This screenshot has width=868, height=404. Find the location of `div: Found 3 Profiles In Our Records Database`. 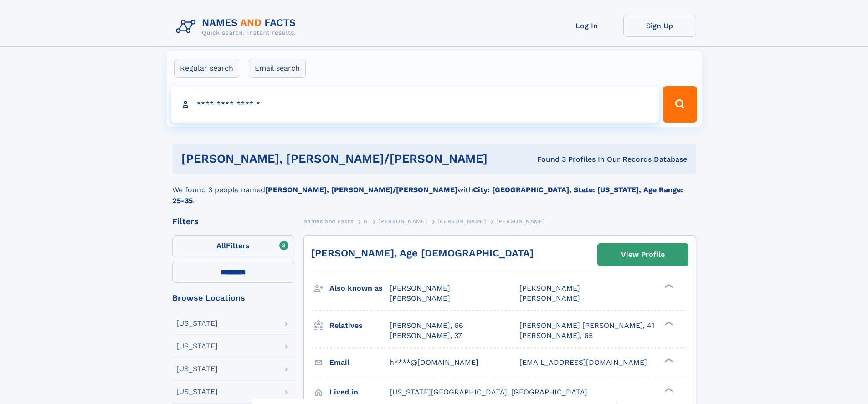

div: Found 3 Profiles In Our Records Database is located at coordinates (600, 159).